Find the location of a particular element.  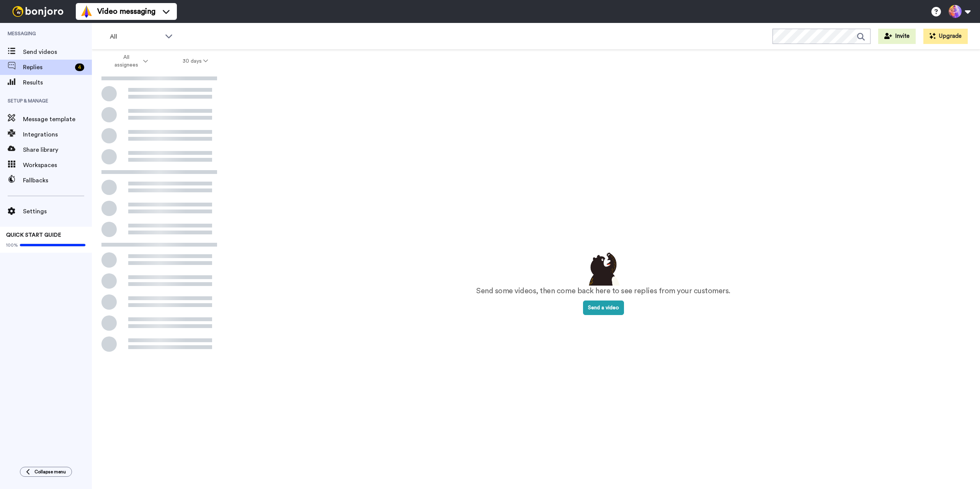

span: Send videos is located at coordinates (57, 52).